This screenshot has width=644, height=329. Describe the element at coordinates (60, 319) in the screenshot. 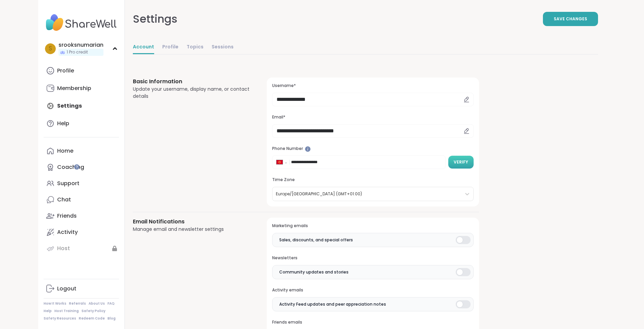

I see `a: Safety Resources` at that location.